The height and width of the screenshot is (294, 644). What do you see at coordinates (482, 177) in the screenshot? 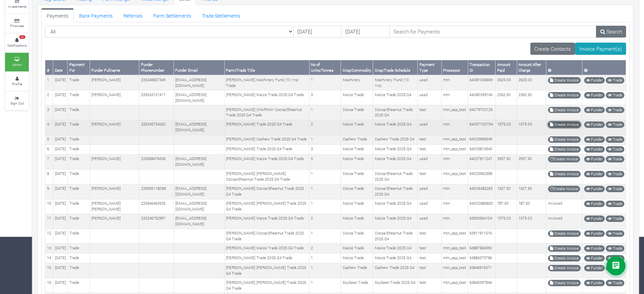
I see `td: 64023962598` at bounding box center [482, 177].